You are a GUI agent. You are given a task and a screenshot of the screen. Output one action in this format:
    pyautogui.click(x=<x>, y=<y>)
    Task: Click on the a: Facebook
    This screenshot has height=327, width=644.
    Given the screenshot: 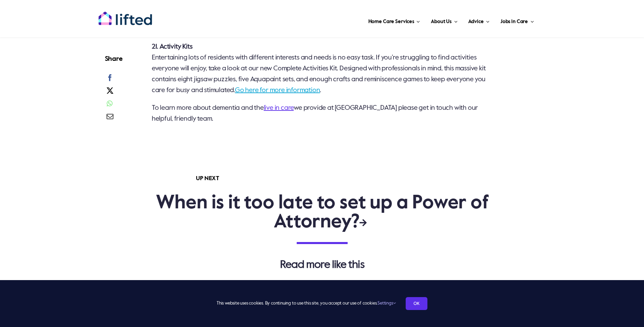 What is the action you would take?
    pyautogui.click(x=110, y=80)
    